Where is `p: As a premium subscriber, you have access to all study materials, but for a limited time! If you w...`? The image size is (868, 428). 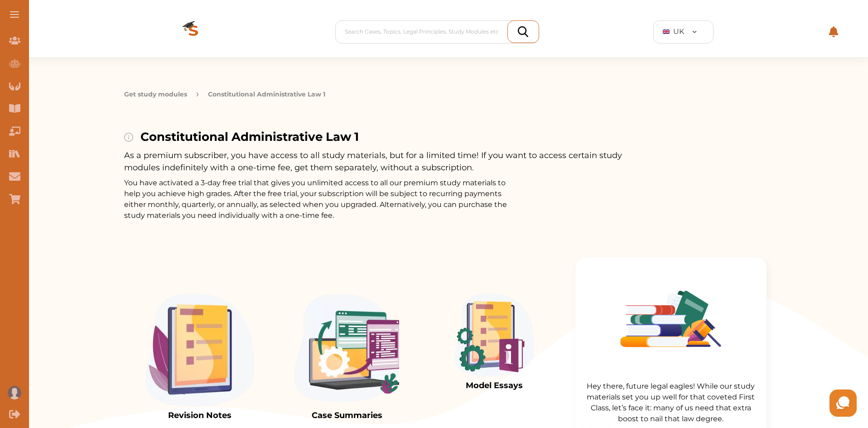 p: As a premium subscriber, you have access to all study materials, but for a limited time! If you w... is located at coordinates (388, 162).